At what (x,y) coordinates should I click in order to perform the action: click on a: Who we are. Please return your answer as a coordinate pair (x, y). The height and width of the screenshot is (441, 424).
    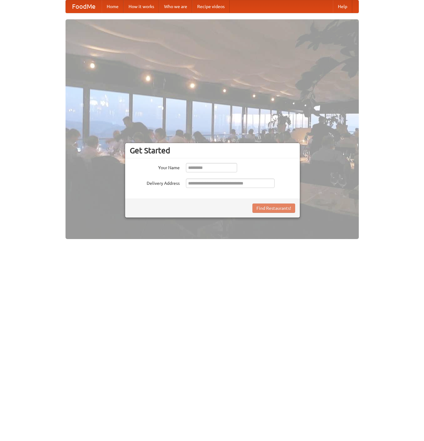
    Looking at the image, I should click on (176, 7).